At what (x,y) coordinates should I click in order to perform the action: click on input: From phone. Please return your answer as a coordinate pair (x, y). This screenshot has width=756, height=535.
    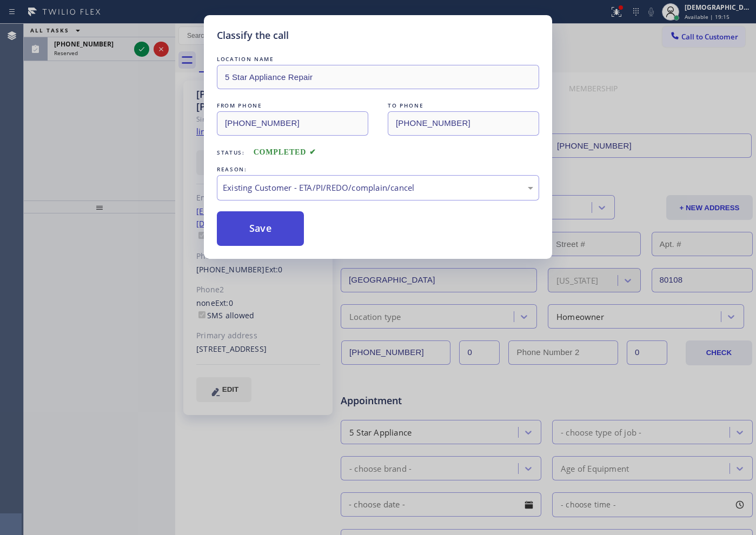
    Looking at the image, I should click on (293, 123).